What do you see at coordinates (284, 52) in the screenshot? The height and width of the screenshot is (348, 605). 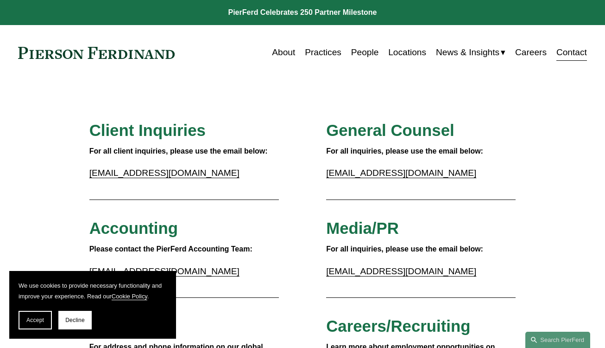 I see `a: About` at bounding box center [284, 52].